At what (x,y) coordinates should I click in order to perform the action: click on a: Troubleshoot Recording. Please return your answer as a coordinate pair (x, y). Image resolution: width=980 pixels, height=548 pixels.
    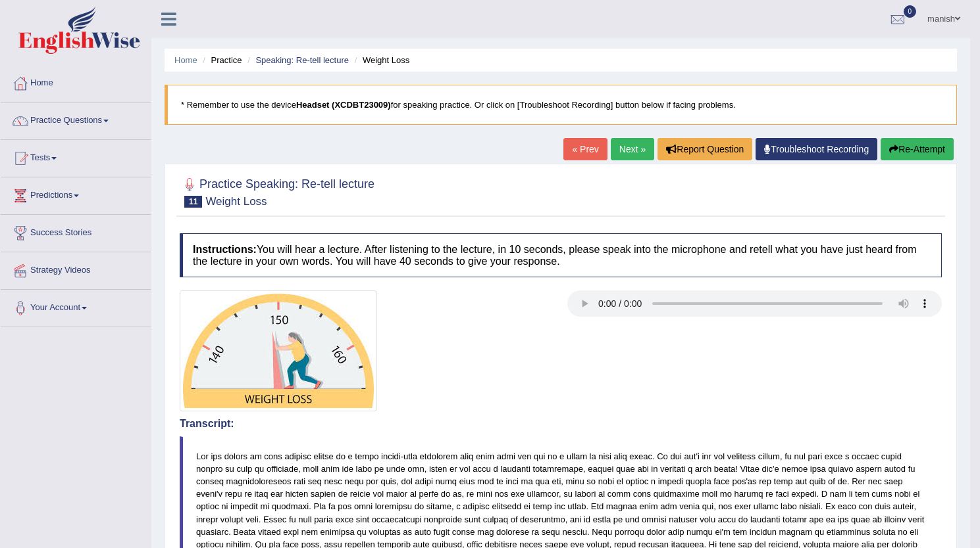
    Looking at the image, I should click on (816, 150).